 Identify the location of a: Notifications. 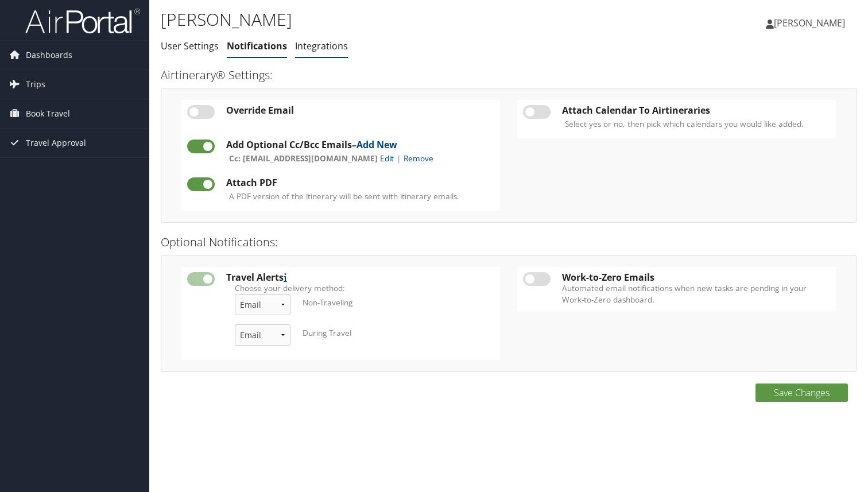
(257, 46).